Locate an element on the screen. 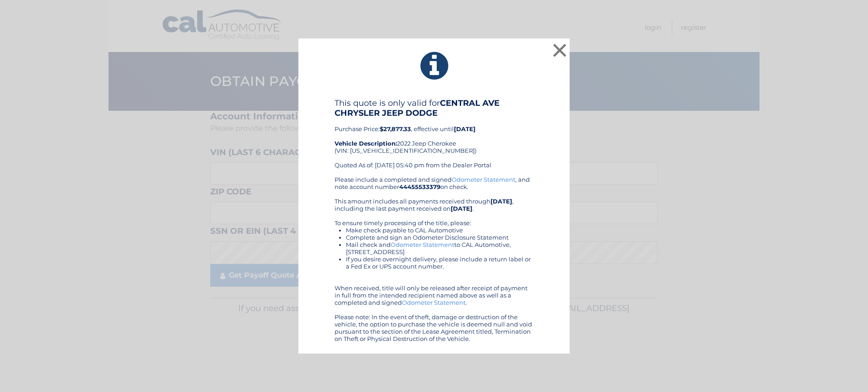 The width and height of the screenshot is (868, 392). strong: Vehicle Description: is located at coordinates (366, 143).